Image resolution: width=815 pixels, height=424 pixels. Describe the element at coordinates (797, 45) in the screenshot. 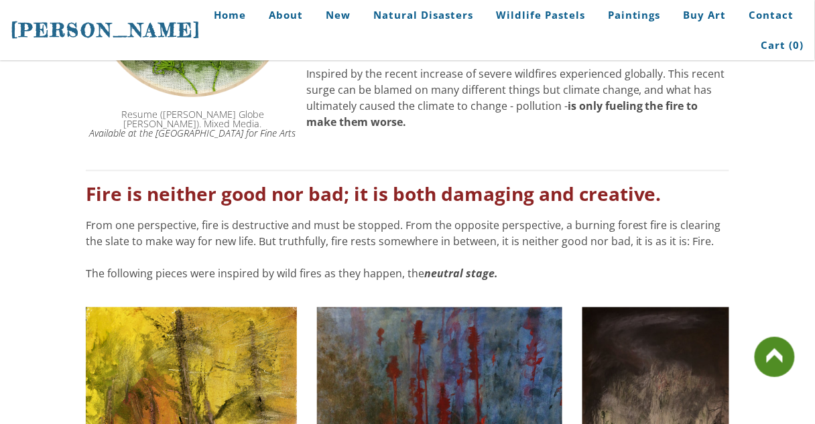

I see `span: 0` at that location.